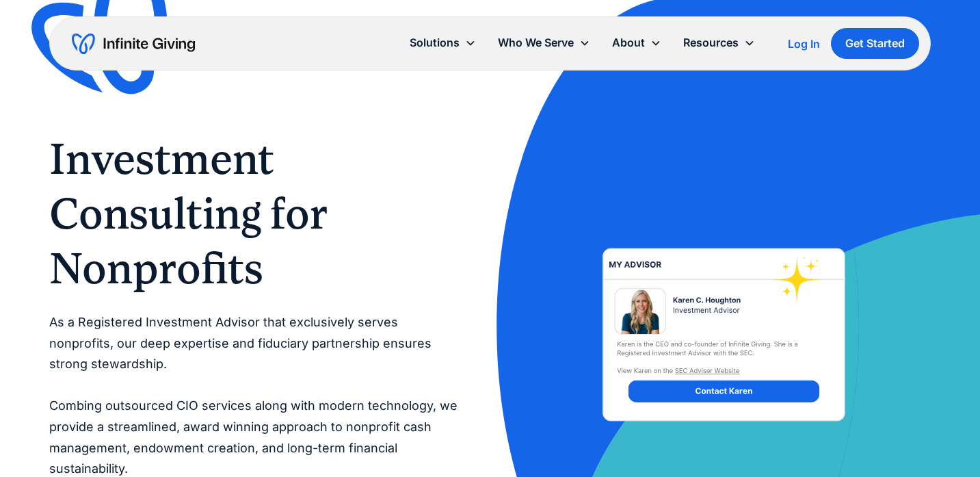  Describe the element at coordinates (875, 43) in the screenshot. I see `a: Get Started` at that location.